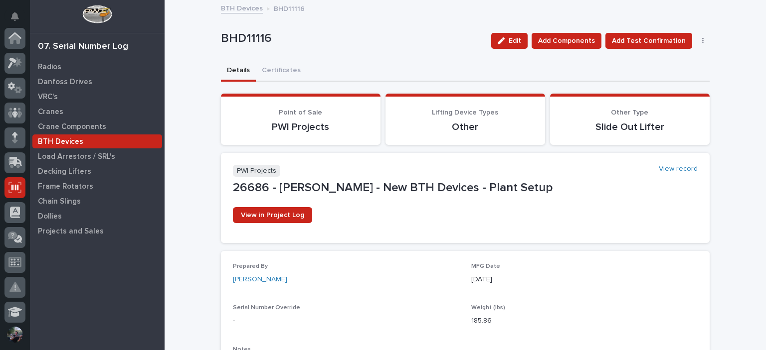  Describe the element at coordinates (272, 215) in the screenshot. I see `a: View in Project Log` at that location.